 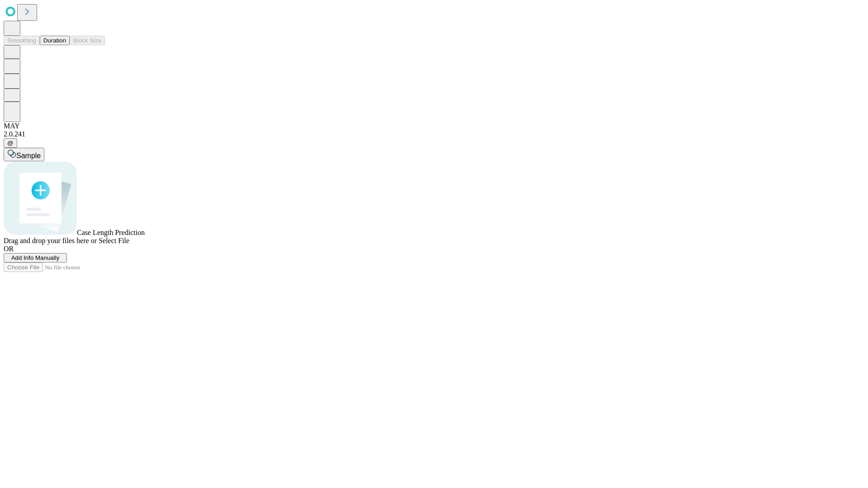 I want to click on span: OR, so click(x=9, y=248).